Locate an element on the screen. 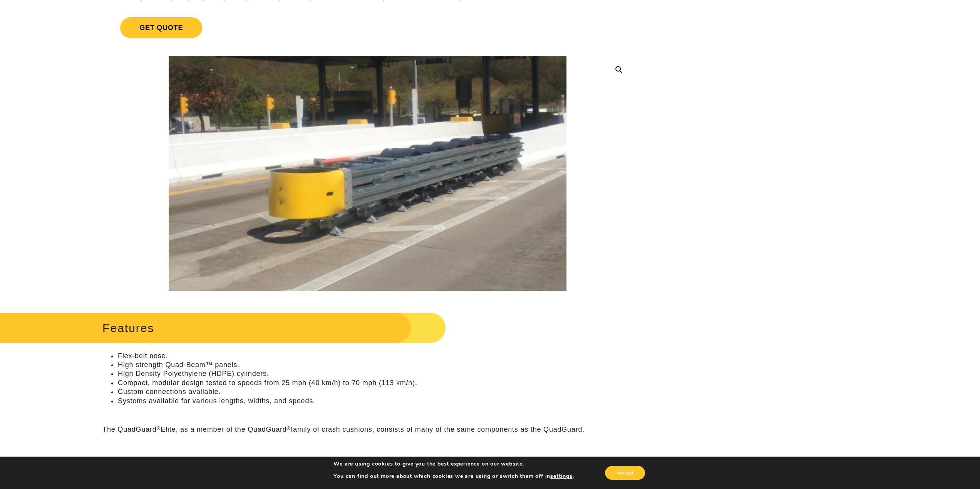 The width and height of the screenshot is (980, 489). button: Accept is located at coordinates (625, 473).